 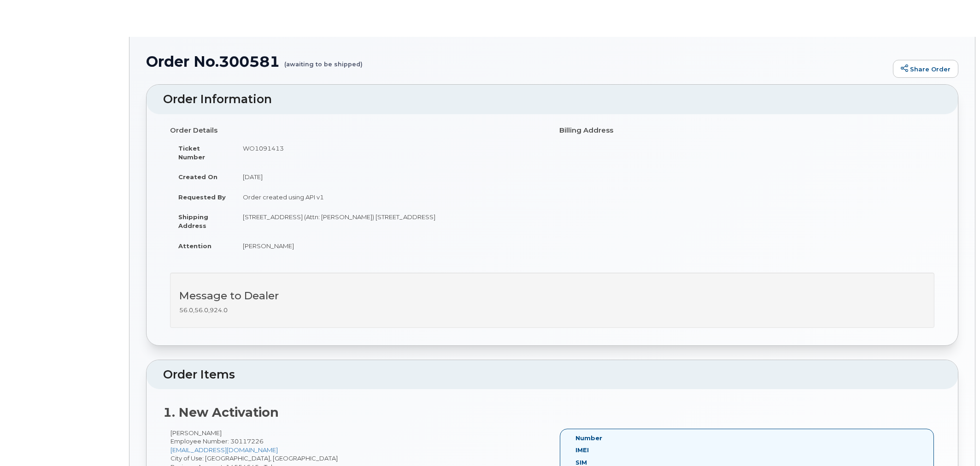 I want to click on a: Share Order, so click(x=926, y=69).